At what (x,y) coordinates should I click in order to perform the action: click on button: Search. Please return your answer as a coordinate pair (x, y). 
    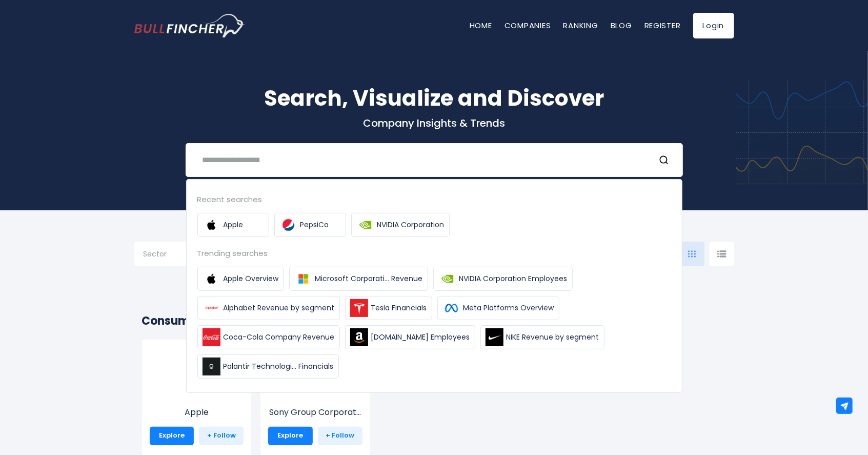
    Looking at the image, I should click on (666, 160).